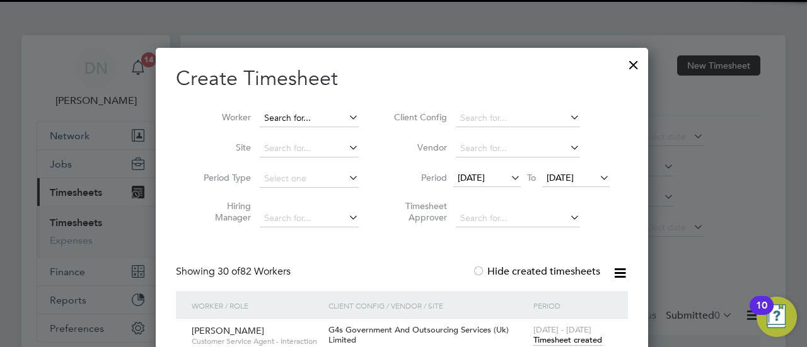 The width and height of the screenshot is (807, 347). Describe the element at coordinates (776, 317) in the screenshot. I see `button: Open Resource Center, 10 new notifications` at that location.